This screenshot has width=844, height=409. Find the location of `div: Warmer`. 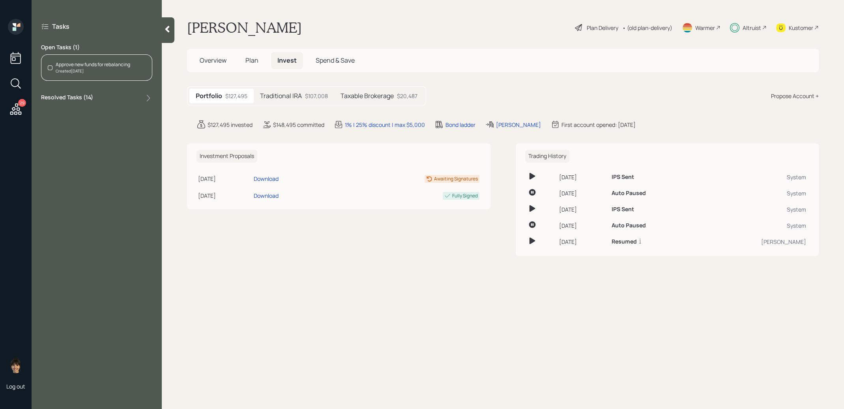

div: Warmer is located at coordinates (705, 28).